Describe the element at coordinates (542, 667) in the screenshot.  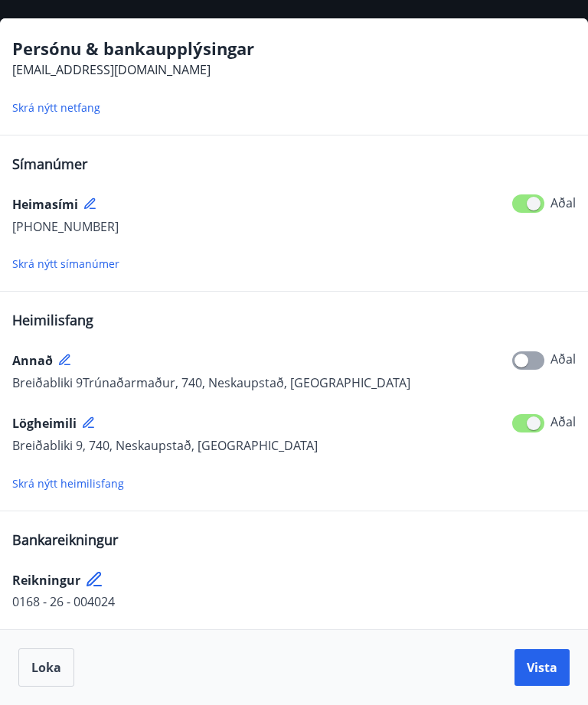
I see `span: Vista` at that location.